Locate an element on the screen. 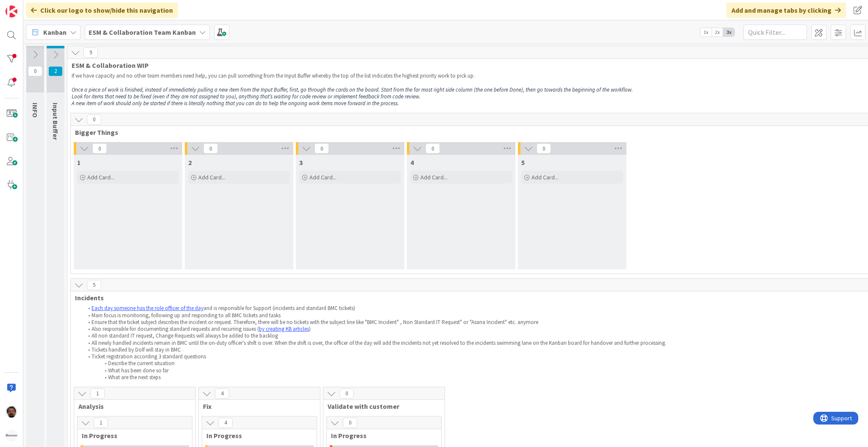 The width and height of the screenshot is (868, 447). img: AC is located at coordinates (11, 412).